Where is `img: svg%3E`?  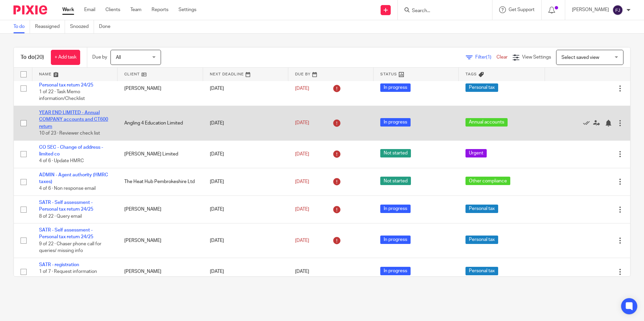 img: svg%3E is located at coordinates (618, 10).